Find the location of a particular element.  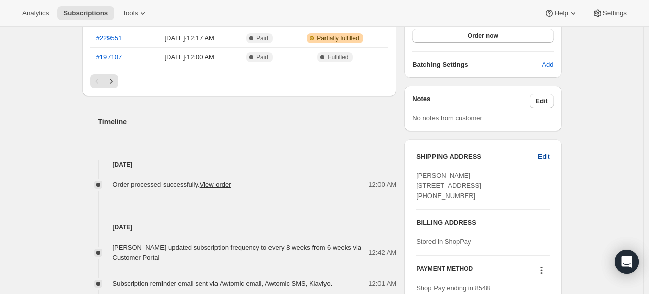

span: Partially fulfilled is located at coordinates (337, 38).